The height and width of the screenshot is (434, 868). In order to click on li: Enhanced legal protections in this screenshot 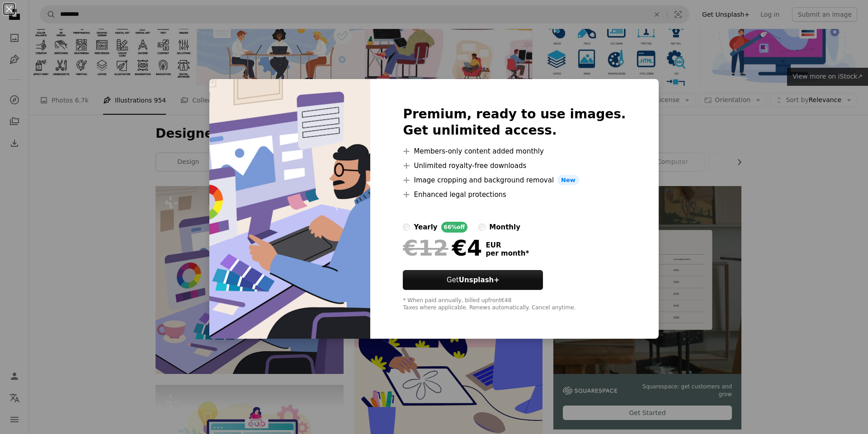, I will do `click(514, 195)`.